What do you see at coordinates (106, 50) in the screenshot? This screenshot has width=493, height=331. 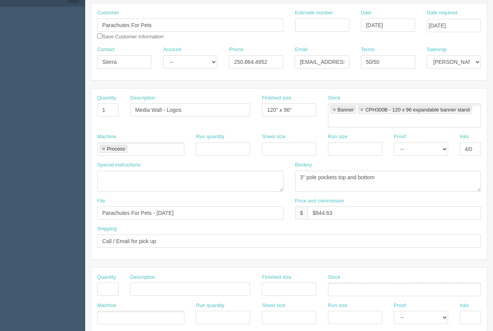 I see `label: Contact` at bounding box center [106, 50].